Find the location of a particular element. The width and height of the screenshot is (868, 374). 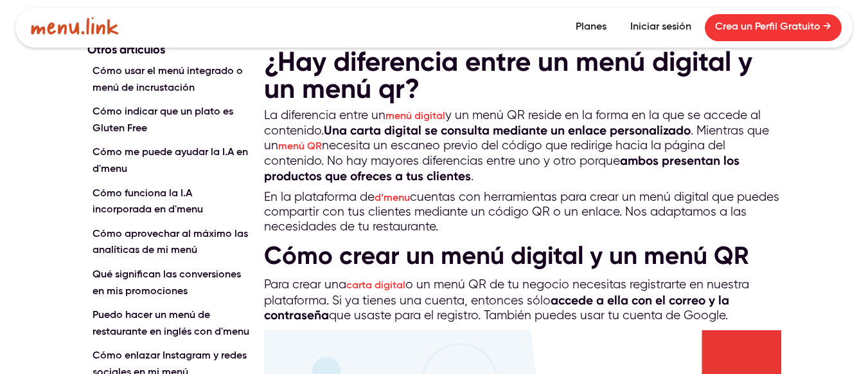

a: Puedo hacer un menú de restaurante en inglés con d'menu is located at coordinates (169, 324).